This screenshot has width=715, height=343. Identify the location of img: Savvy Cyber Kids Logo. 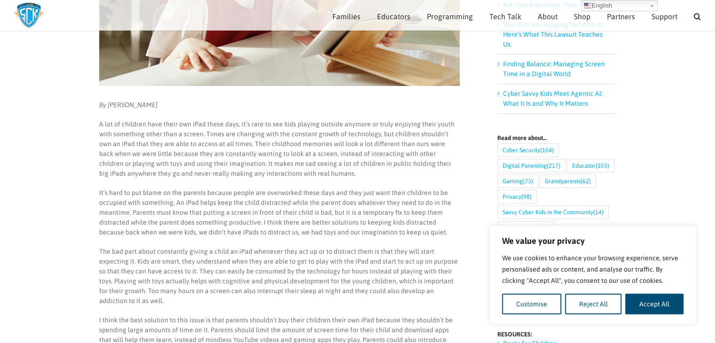
(29, 15).